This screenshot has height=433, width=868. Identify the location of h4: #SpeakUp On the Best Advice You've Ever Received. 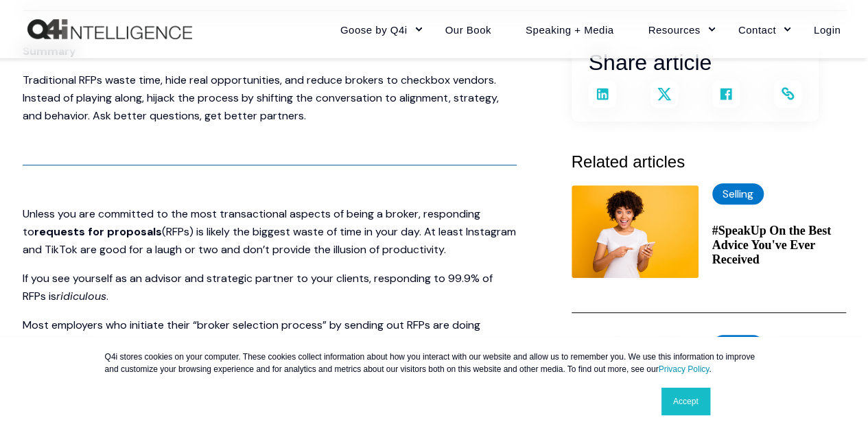
(778, 245).